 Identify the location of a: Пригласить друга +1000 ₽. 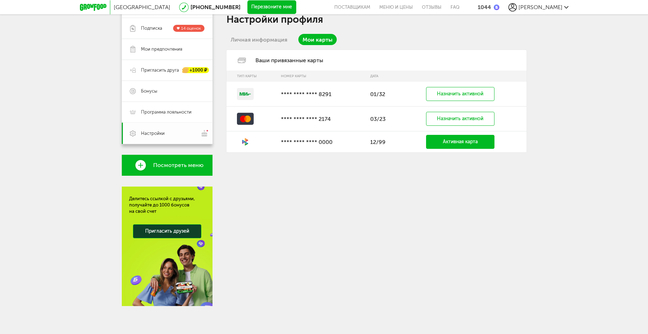
(167, 70).